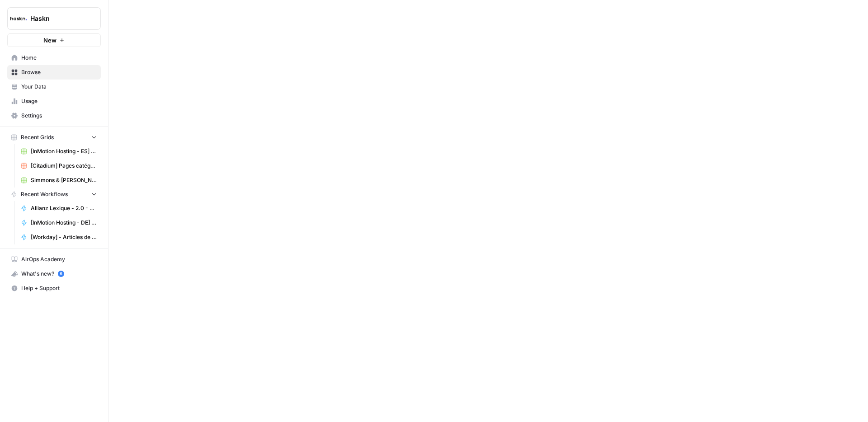 Image resolution: width=868 pixels, height=422 pixels. What do you see at coordinates (59, 152) in the screenshot?
I see `a: [InMotion Hosting - ES] - article de blog 2000 mots Grid` at bounding box center [59, 152].